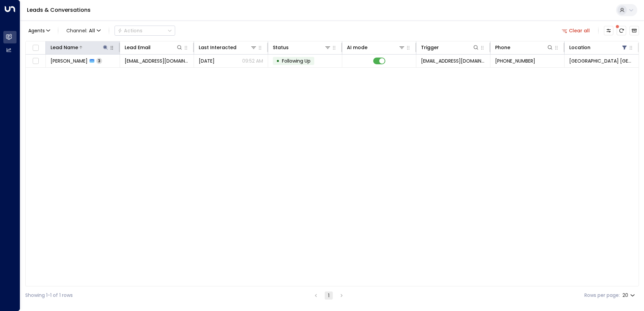 The image size is (644, 311). I want to click on a: Leads & Conversations, so click(58, 10).